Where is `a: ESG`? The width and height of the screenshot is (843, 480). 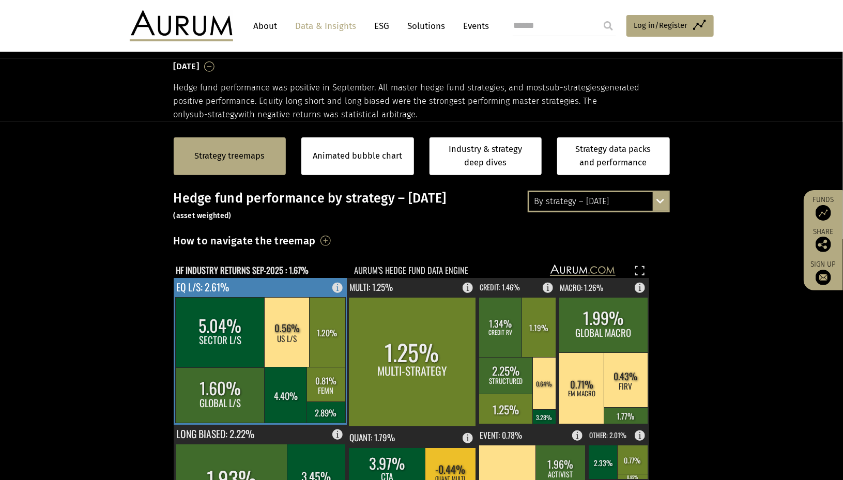
a: ESG is located at coordinates (382, 26).